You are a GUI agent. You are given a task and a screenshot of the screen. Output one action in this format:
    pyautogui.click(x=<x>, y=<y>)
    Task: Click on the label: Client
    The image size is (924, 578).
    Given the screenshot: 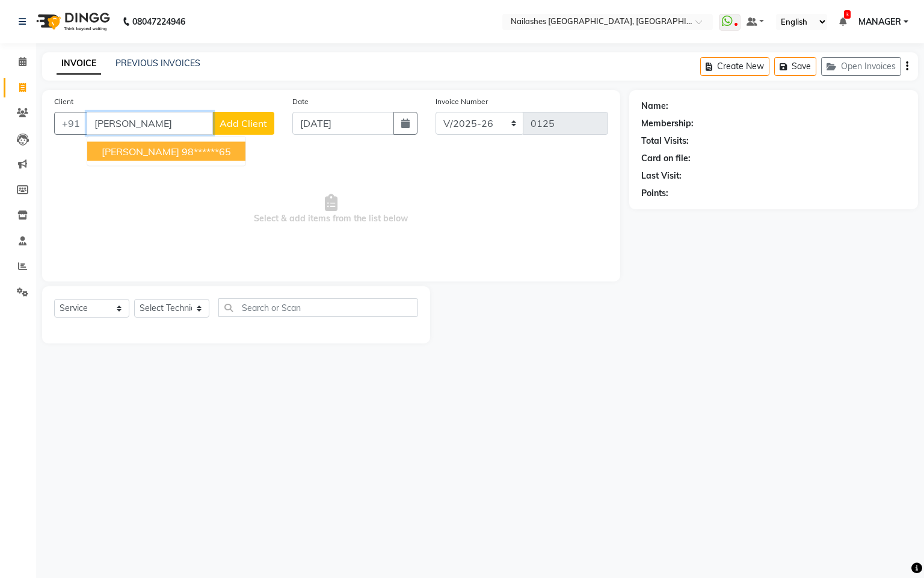 What is the action you would take?
    pyautogui.click(x=64, y=102)
    